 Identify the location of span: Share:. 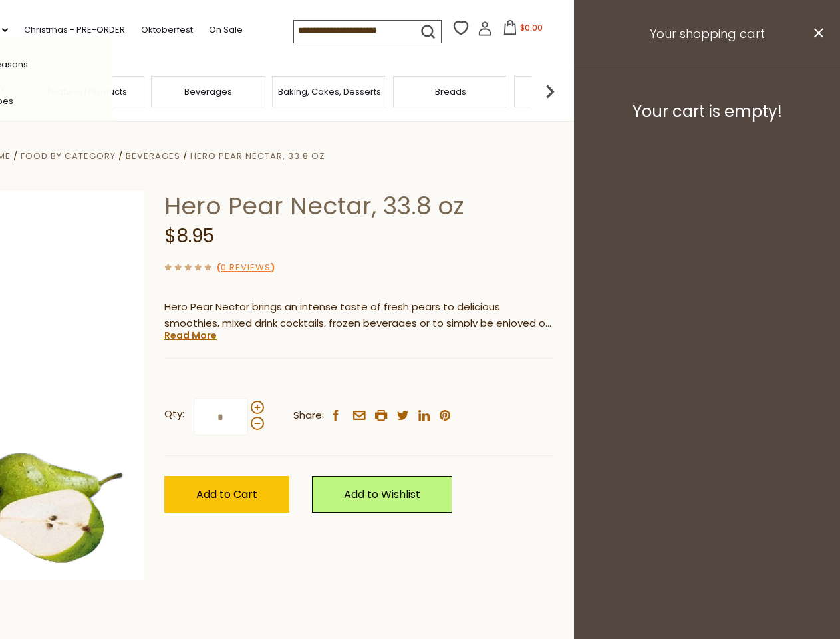
(308, 415).